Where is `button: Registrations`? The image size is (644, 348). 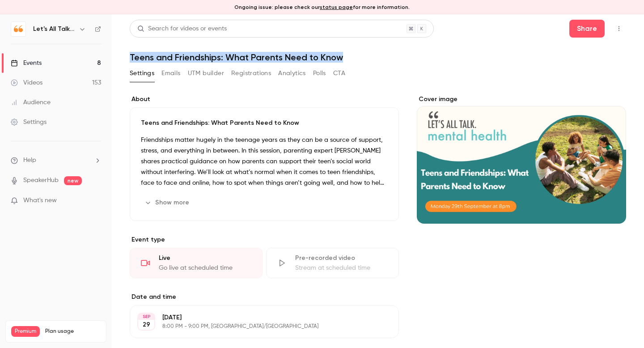
button: Registrations is located at coordinates (251, 73).